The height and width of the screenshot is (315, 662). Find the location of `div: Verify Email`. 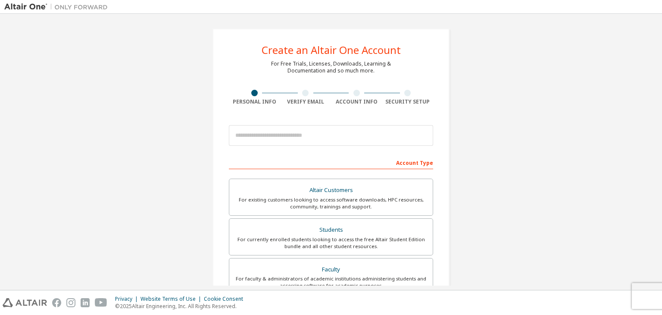

div: Verify Email is located at coordinates (306, 102).